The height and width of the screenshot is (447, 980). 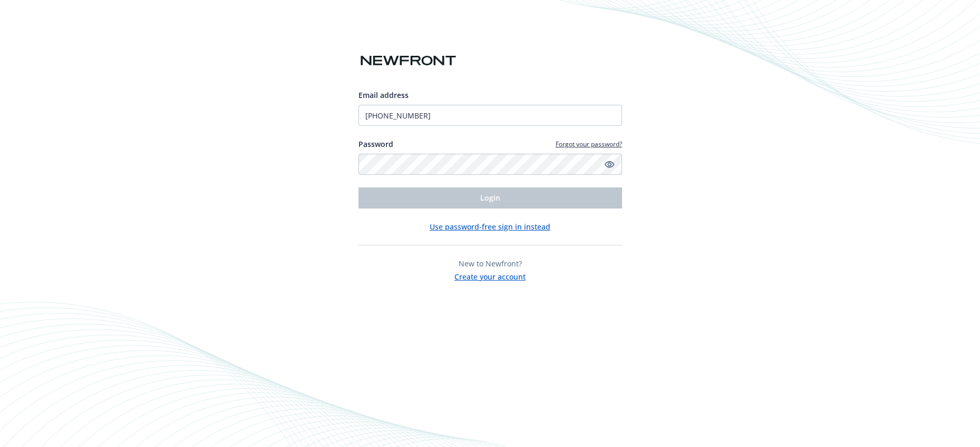 I want to click on button: Use password-free sign in instead, so click(x=489, y=227).